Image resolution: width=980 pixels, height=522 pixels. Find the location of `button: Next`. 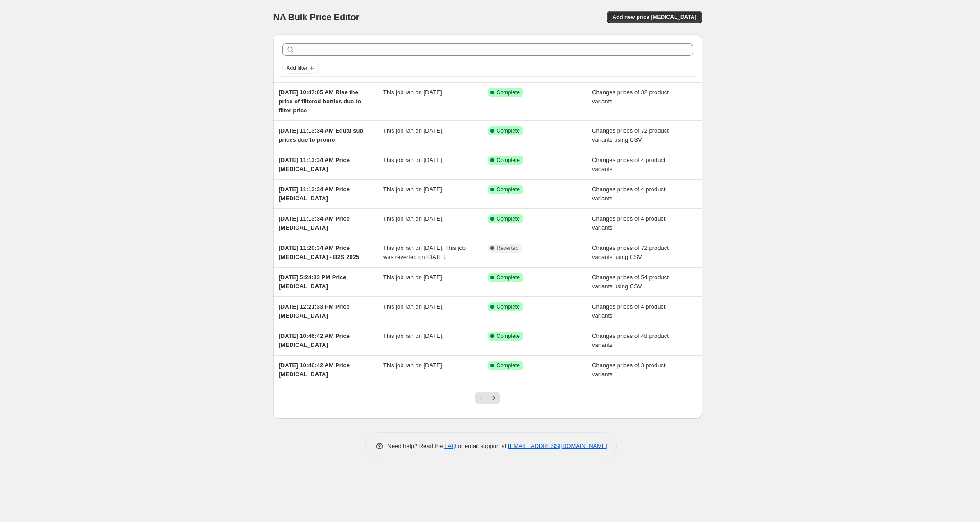

button: Next is located at coordinates (494, 398).